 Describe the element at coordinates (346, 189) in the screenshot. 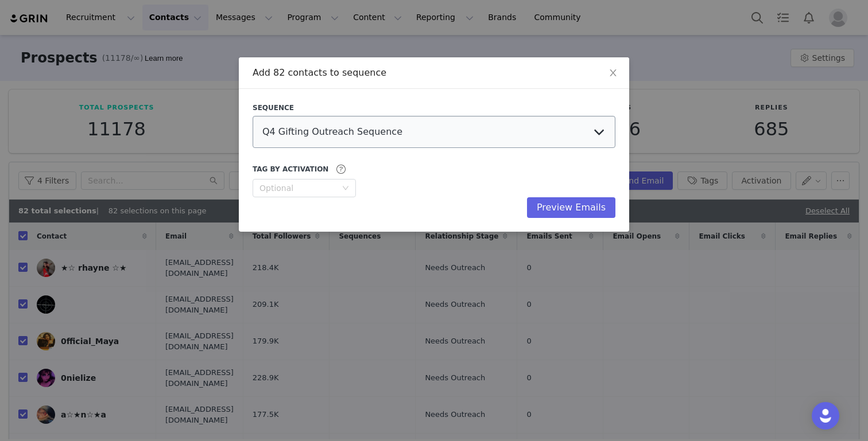

I see `i: icon: down` at that location.